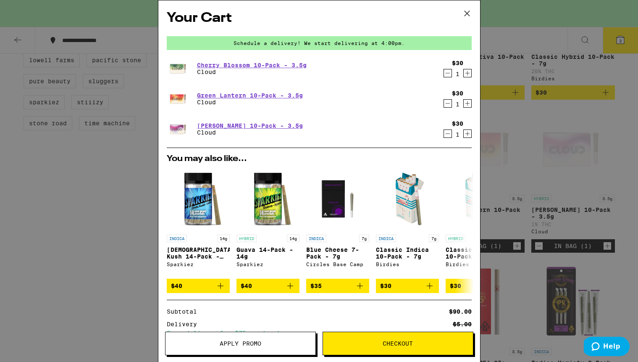 The width and height of the screenshot is (638, 362). Describe the element at coordinates (398, 343) in the screenshot. I see `button: Checkout` at that location.